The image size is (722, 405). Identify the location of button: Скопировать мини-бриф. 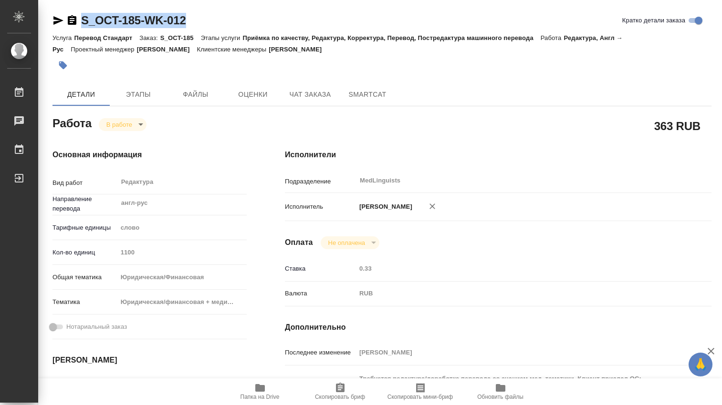
(420, 392).